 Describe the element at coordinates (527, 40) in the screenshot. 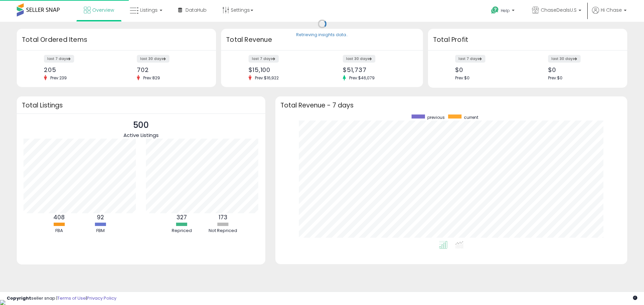

I see `h3: Total Profit` at that location.